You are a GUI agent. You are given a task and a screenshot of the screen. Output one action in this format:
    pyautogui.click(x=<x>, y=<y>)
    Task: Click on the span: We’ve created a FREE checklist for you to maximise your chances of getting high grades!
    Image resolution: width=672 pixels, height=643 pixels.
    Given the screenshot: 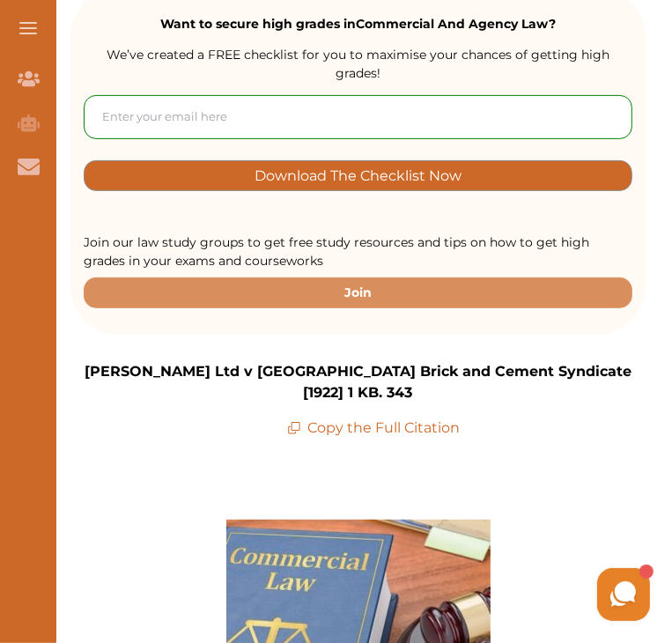 What is the action you would take?
    pyautogui.click(x=358, y=63)
    